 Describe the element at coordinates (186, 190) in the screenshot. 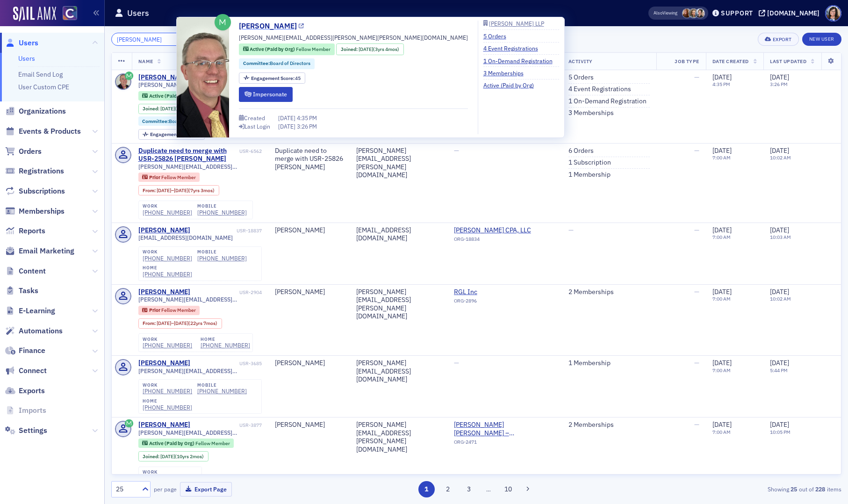

I see `div: – (7yrs 3mos)` at that location.